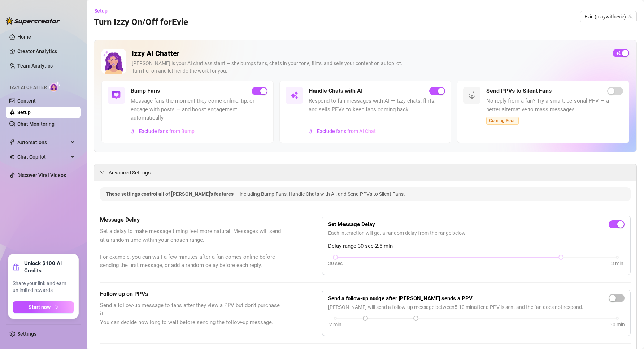 The width and height of the screenshot is (644, 349). I want to click on span: Coming Soon, so click(503, 121).